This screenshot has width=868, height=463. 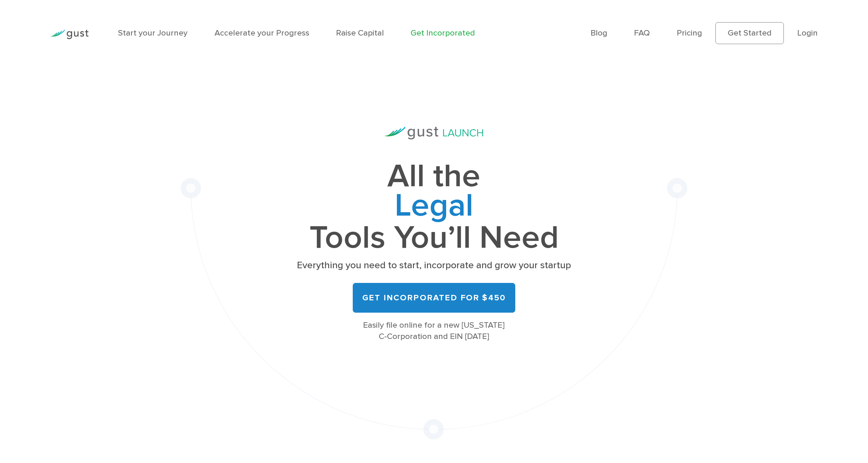 What do you see at coordinates (807, 33) in the screenshot?
I see `a: Login` at bounding box center [807, 33].